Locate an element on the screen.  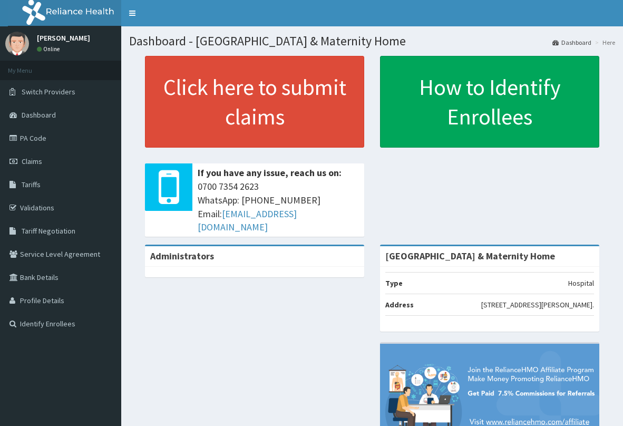
span: Dashboard is located at coordinates (39, 115).